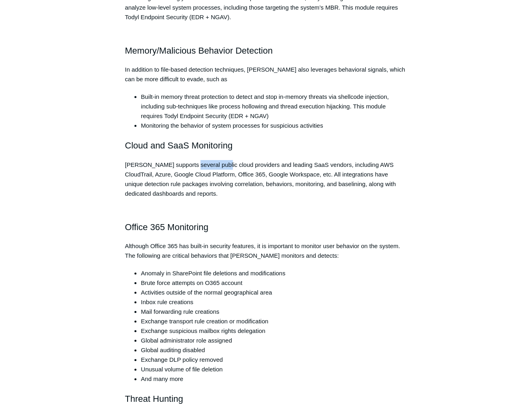 The height and width of the screenshot is (409, 532). What do you see at coordinates (274, 292) in the screenshot?
I see `li: Activities outside of the normal geographical area` at bounding box center [274, 292].